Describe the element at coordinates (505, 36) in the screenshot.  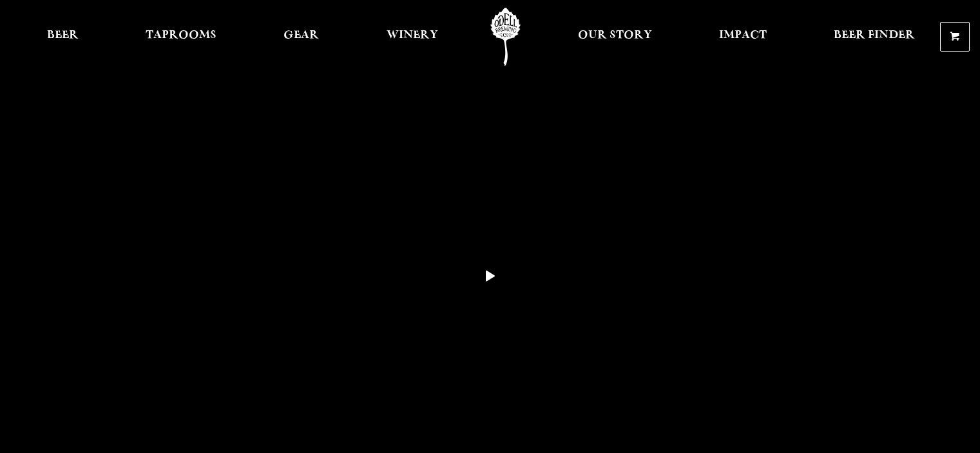
I see `a: Odell Home` at that location.